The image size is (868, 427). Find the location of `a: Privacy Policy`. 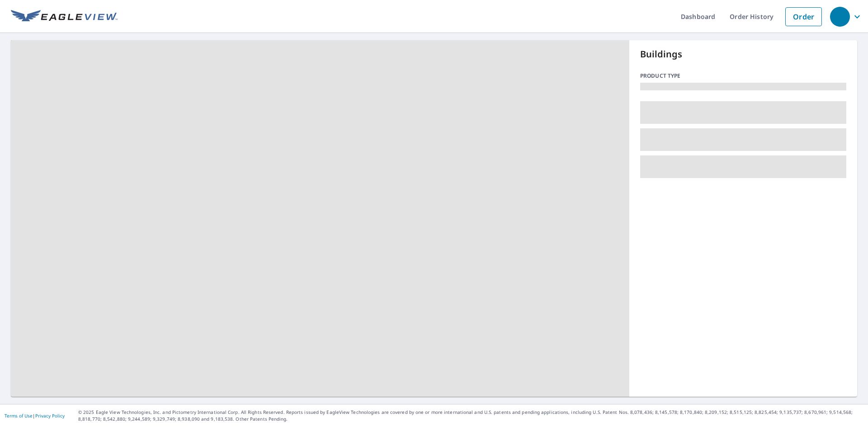

a: Privacy Policy is located at coordinates (50, 416).